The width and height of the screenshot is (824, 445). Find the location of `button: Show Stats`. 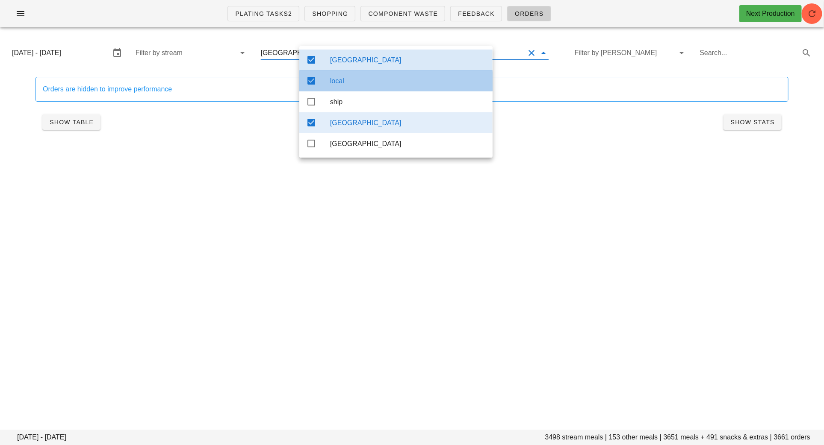

button: Show Stats is located at coordinates (752, 122).